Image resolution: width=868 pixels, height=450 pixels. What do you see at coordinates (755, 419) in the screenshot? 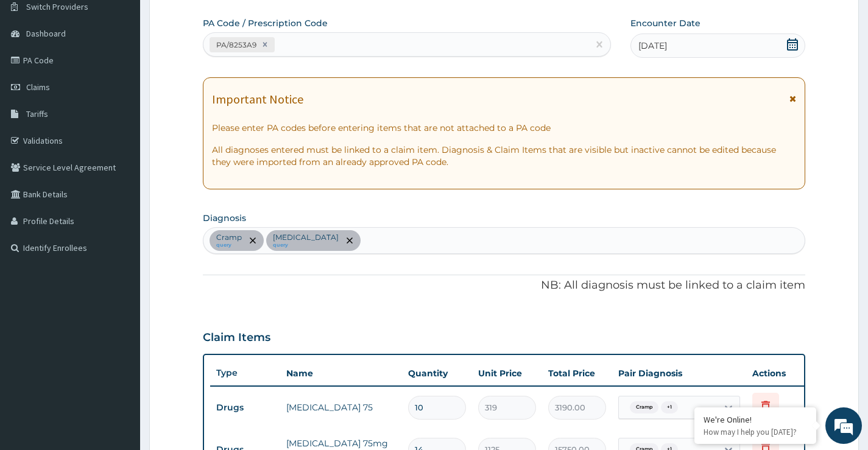
I see `div: We're Online!` at bounding box center [755, 419].